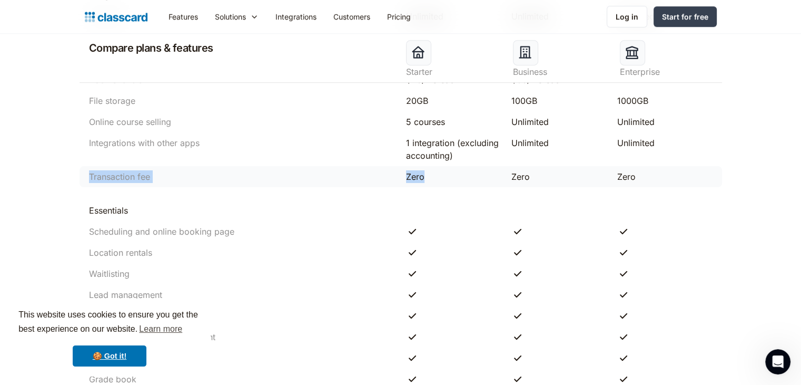 The image size is (801, 385). I want to click on a: Pricing, so click(399, 16).